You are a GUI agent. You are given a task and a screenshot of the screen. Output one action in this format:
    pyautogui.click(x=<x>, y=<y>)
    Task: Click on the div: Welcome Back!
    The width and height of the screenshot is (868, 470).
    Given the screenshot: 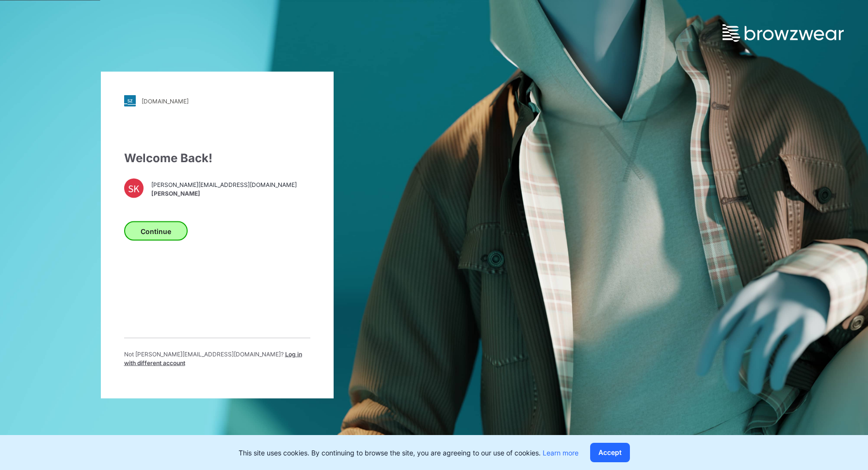 What is the action you would take?
    pyautogui.click(x=217, y=158)
    